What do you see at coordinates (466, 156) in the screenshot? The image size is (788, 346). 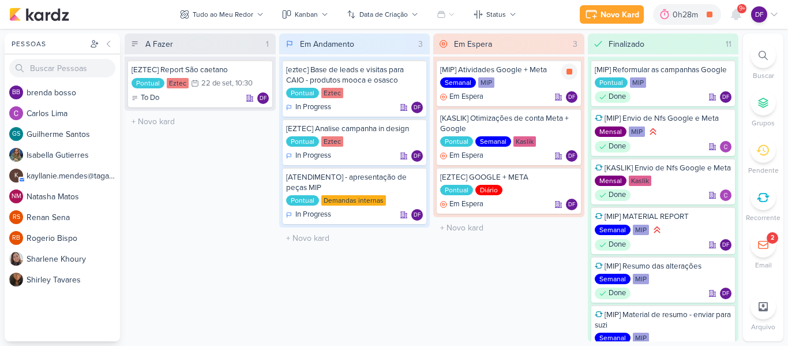 I see `p: Em Espera` at bounding box center [466, 156].